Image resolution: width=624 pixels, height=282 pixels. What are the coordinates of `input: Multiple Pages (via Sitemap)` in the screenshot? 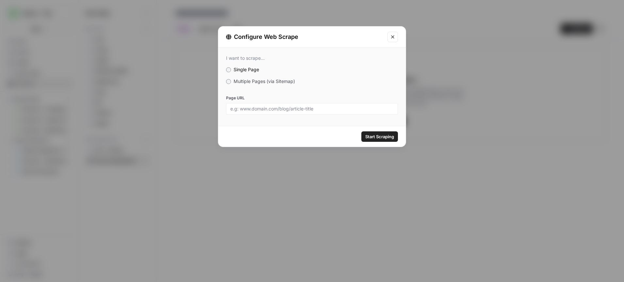 It's located at (228, 81).